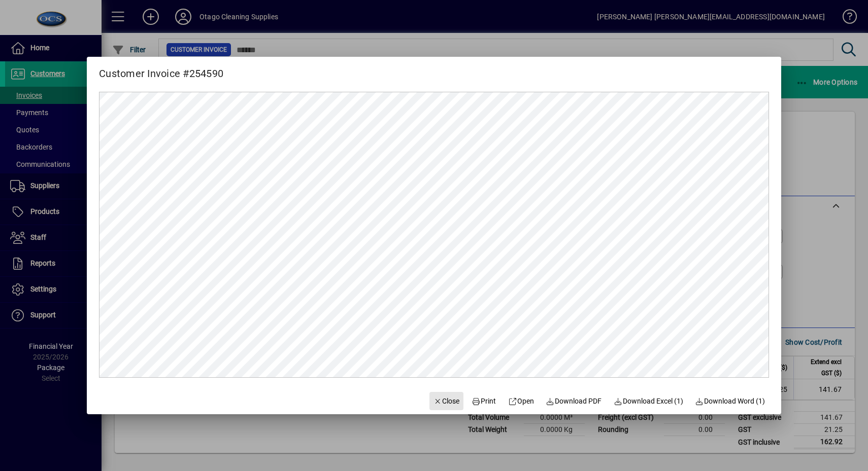  Describe the element at coordinates (731, 401) in the screenshot. I see `span: Download Word (1)` at that location.